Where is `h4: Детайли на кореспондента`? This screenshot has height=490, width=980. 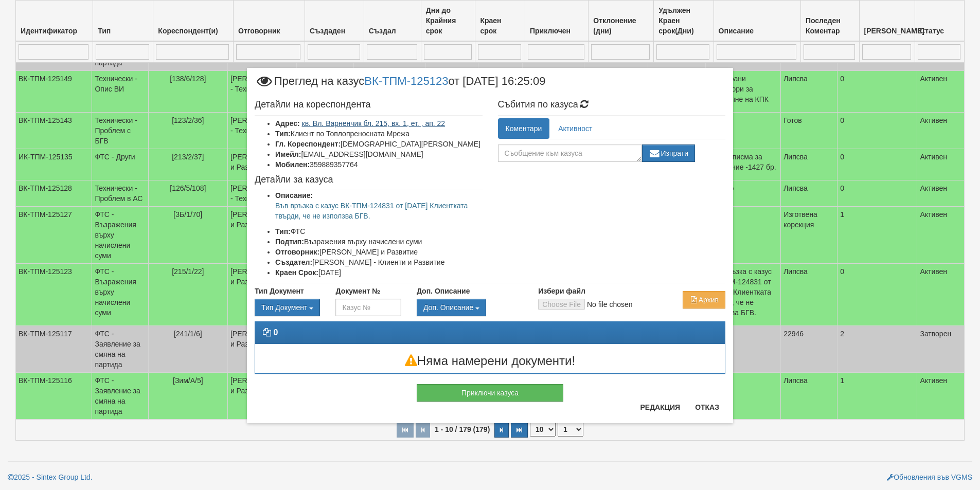
h4: Детайли на кореспондента is located at coordinates (368, 105).